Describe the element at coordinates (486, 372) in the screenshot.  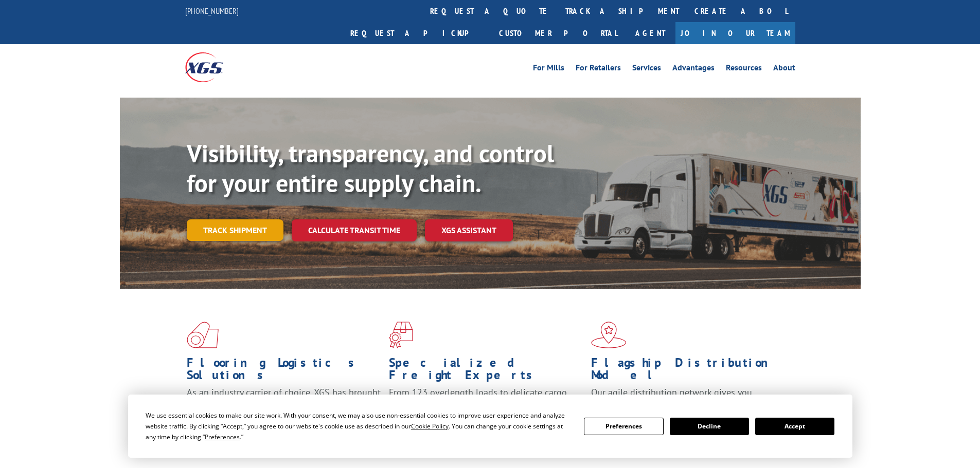
I see `h1: Specialized Freight Experts` at that location.